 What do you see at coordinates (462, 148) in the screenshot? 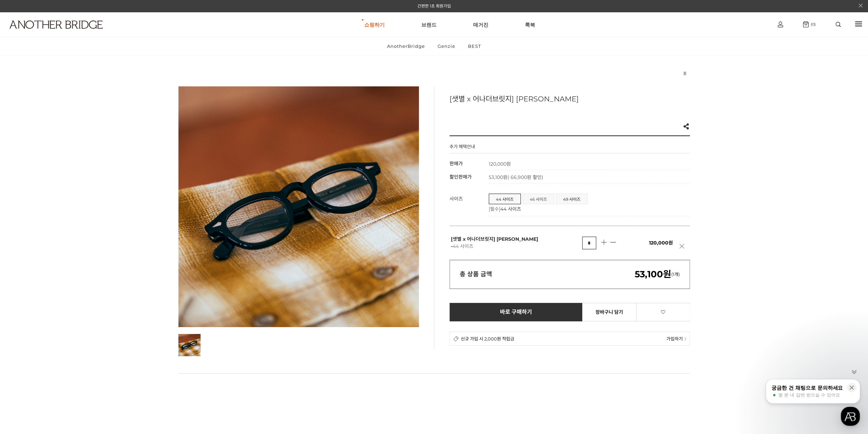
I see `h4: 추가 혜택안내` at bounding box center [462, 148].